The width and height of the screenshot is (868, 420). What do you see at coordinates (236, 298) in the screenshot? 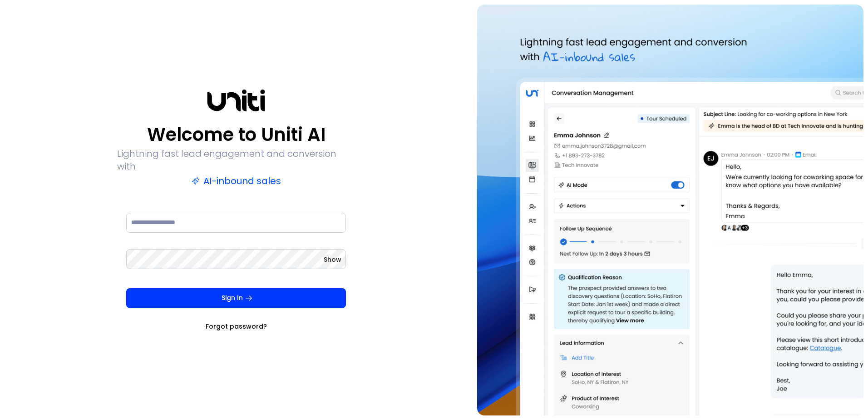
I see `button: Sign In` at bounding box center [236, 298].